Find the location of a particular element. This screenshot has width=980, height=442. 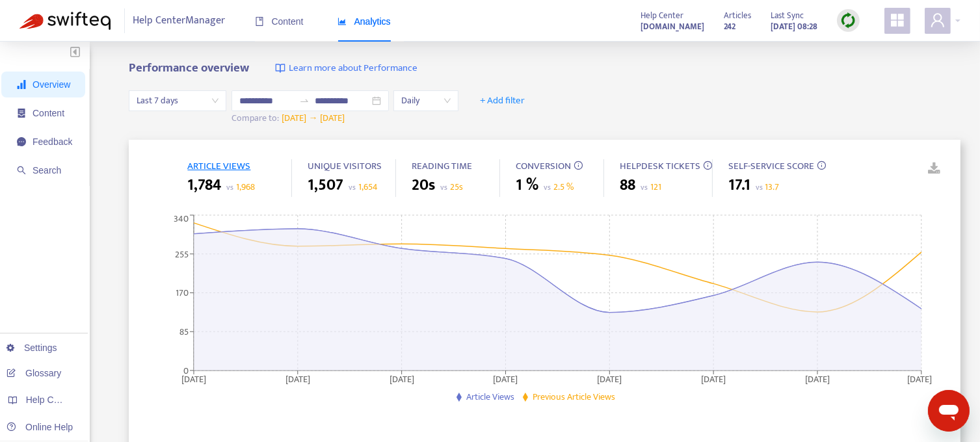

span: book is located at coordinates (260, 22).